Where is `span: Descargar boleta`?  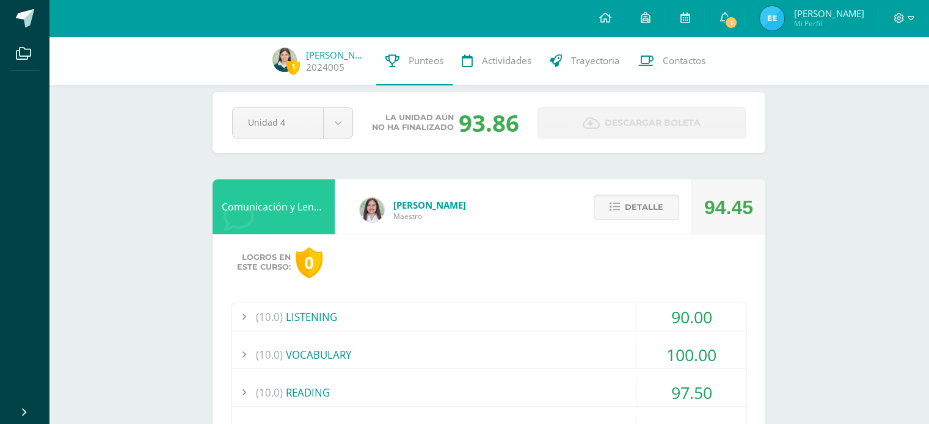 span: Descargar boleta is located at coordinates (652, 123).